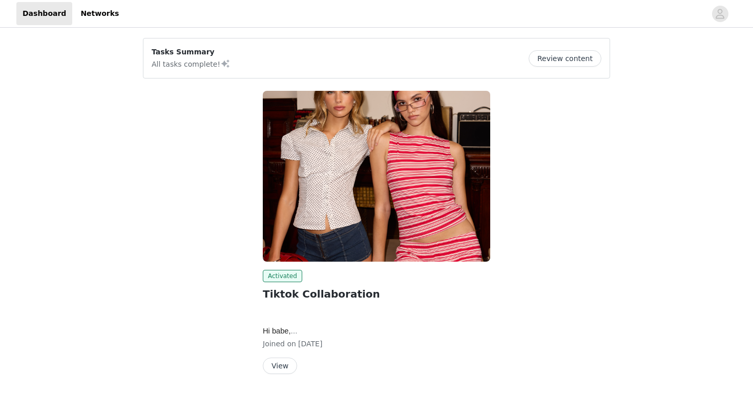 This screenshot has height=393, width=753. I want to click on p: All tasks complete!, so click(191, 64).